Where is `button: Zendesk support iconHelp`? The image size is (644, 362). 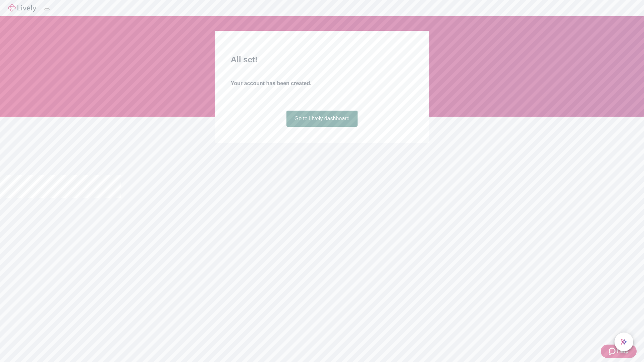
button: Zendesk support iconHelp is located at coordinates (619, 351).